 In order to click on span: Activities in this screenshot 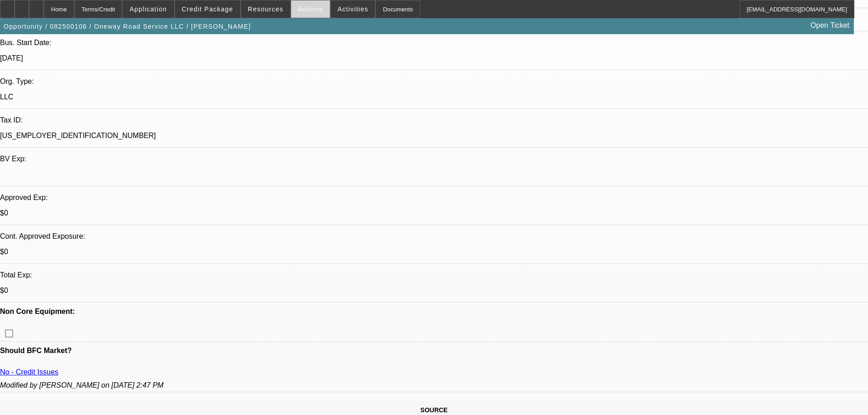, I will do `click(353, 9)`.